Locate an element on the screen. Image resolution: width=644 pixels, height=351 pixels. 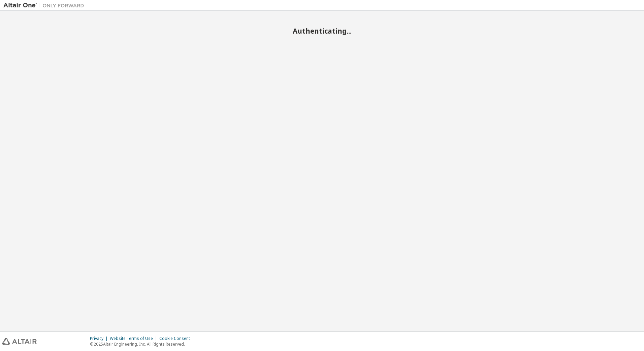
img: altair_logo.svg is located at coordinates (19, 342).